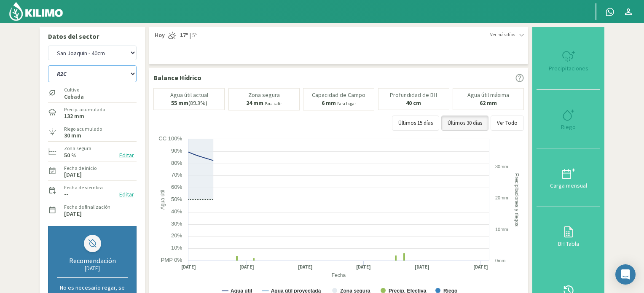  I want to click on button: Precipitaciones, so click(568, 60).